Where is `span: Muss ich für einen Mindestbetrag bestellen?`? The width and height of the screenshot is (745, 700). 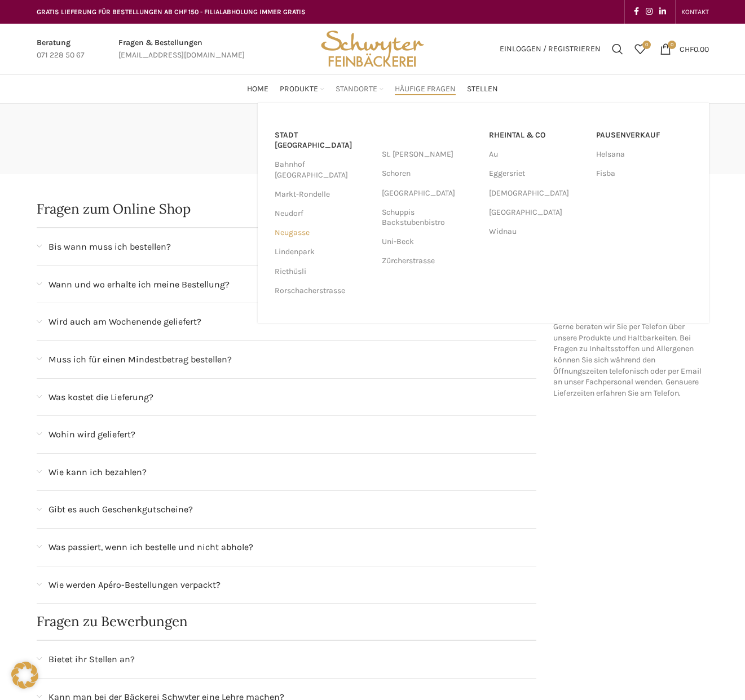
span: Muss ich für einen Mindestbetrag bestellen? is located at coordinates (140, 360).